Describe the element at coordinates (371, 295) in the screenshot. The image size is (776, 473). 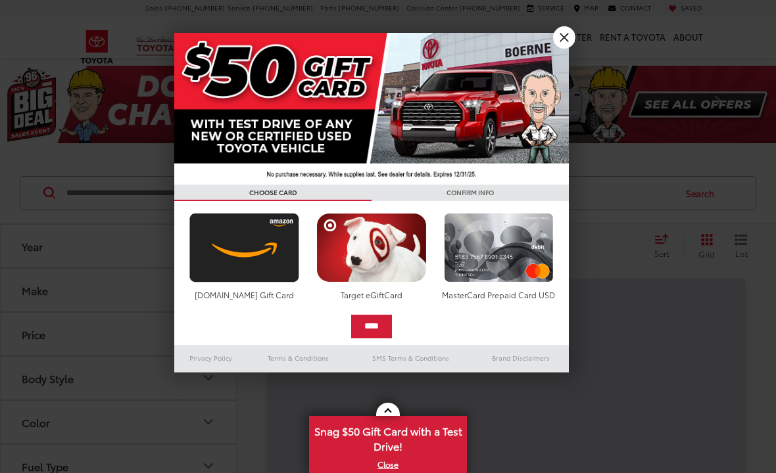
I see `div: Target eGiftCard` at that location.